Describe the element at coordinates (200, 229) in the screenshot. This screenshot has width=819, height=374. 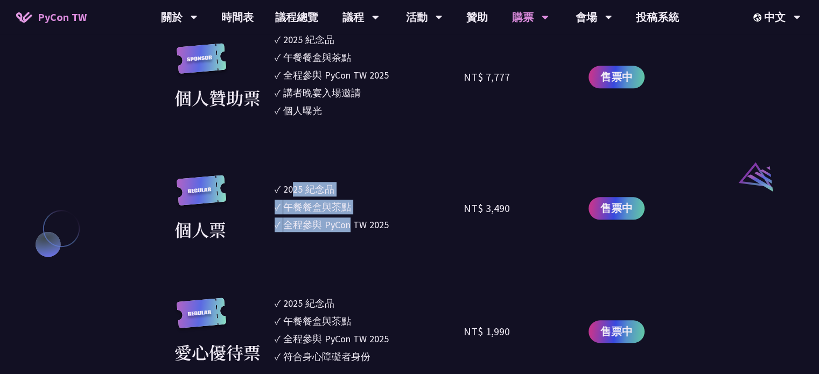
I see `div: 個人票` at that location.